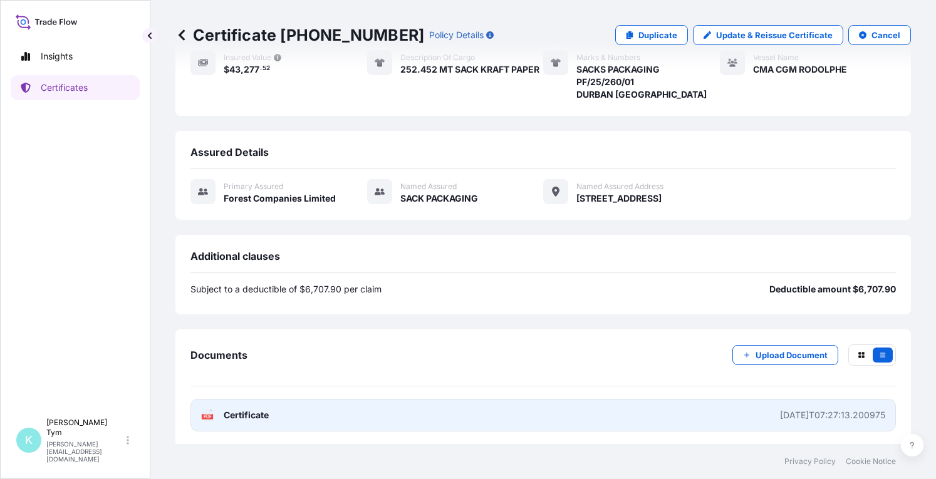 The image size is (936, 479). Describe the element at coordinates (207, 416) in the screenshot. I see `text: PDF` at that location.